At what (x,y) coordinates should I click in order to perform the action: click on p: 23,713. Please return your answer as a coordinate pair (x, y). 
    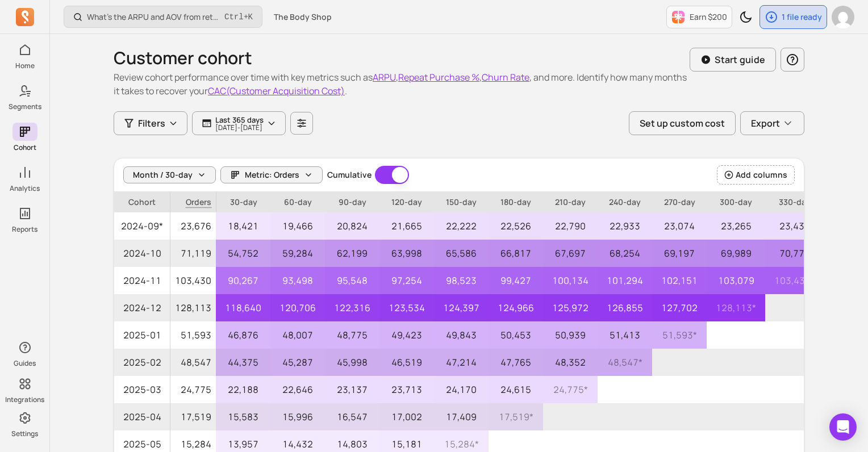
    Looking at the image, I should click on (406, 389).